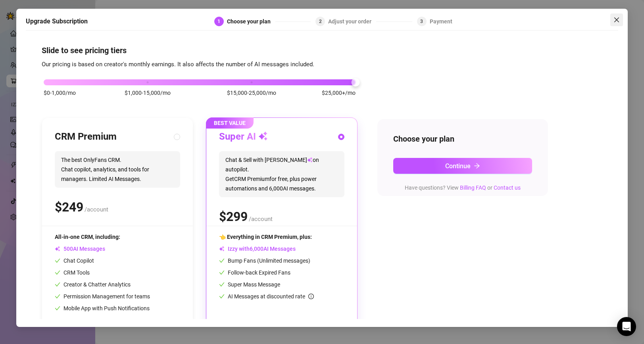  Describe the element at coordinates (271, 297) in the screenshot. I see `span: AI Messages at discounted rate` at that location.